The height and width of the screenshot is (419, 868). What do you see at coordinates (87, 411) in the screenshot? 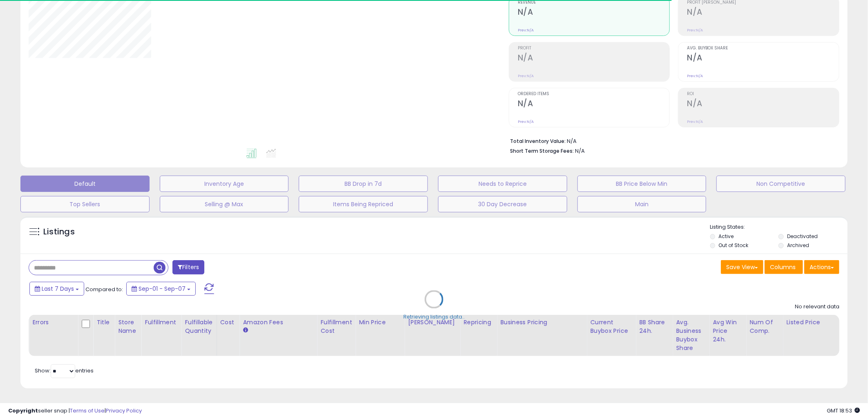
I see `a: Terms of Use` at bounding box center [87, 411].